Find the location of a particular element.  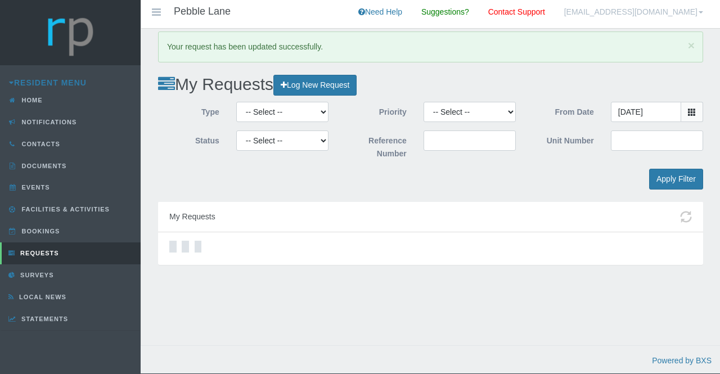

label: Priority is located at coordinates (376, 110).